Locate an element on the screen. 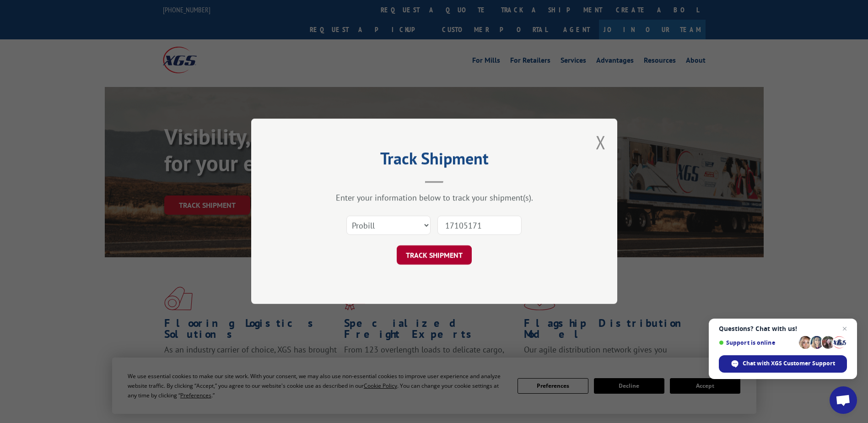 This screenshot has width=868, height=423. button: TRACK SHIPMENT is located at coordinates (434, 256).